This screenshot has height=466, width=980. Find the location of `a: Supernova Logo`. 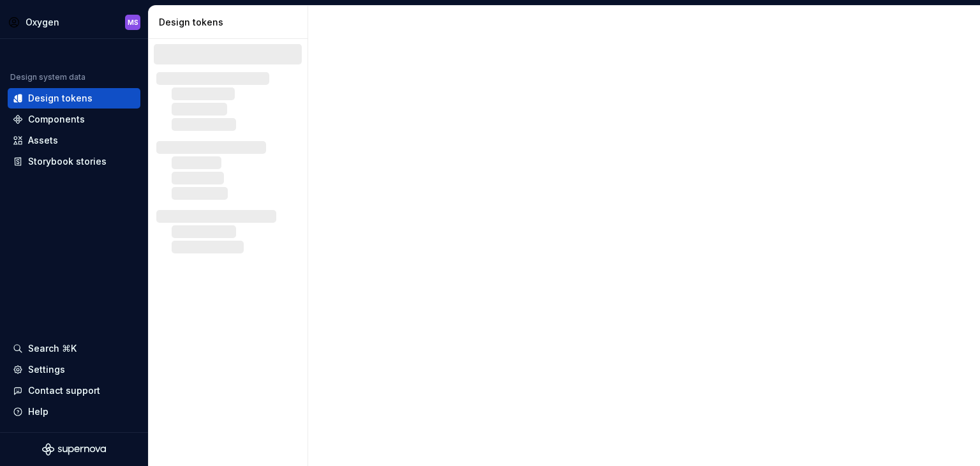

a: Supernova Logo is located at coordinates (74, 449).